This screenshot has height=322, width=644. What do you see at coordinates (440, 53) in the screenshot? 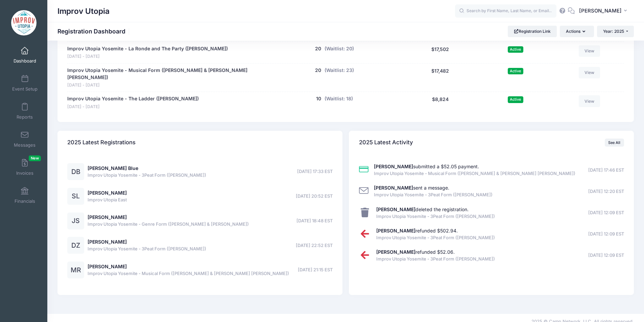
I see `div: $17,502` at bounding box center [440, 53].